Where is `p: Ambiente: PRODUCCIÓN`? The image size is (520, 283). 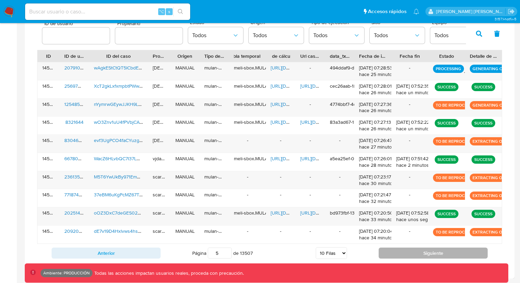
p: Ambiente: PRODUCCIÓN is located at coordinates (66, 273).